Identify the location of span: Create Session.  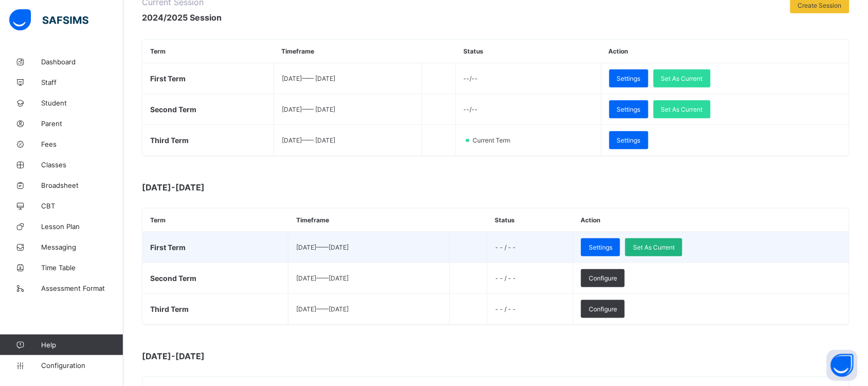
(820, 5).